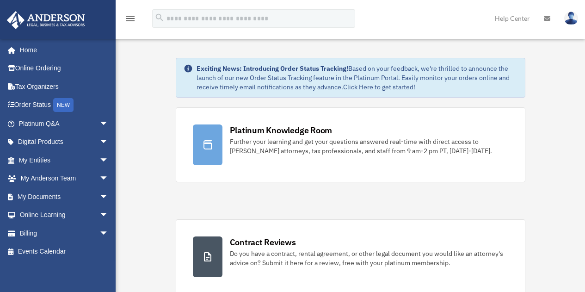 The width and height of the screenshot is (585, 292). What do you see at coordinates (357, 78) in the screenshot?
I see `div: Based on your feedback, we're thrilled to announce the launch of our new Order Status Tracking fe...` at bounding box center [357, 78].